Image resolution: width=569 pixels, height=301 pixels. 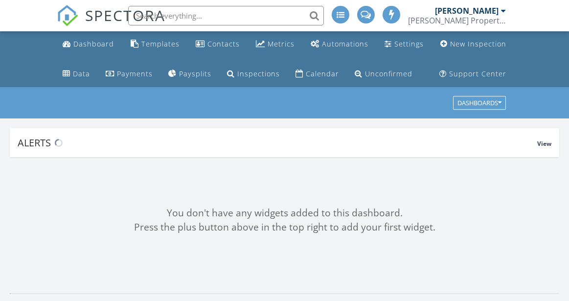 What do you see at coordinates (125, 15) in the screenshot?
I see `span: SPECTORA` at bounding box center [125, 15].